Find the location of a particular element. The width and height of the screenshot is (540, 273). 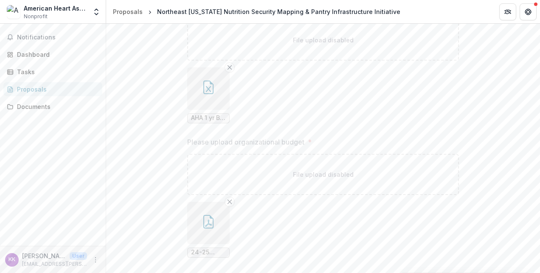

button: More is located at coordinates (95, 260).